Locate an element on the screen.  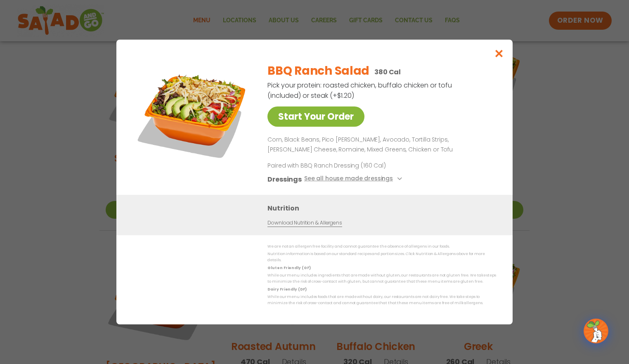
img: Featured product photo for BBQ Ranch Salad is located at coordinates (193, 114).